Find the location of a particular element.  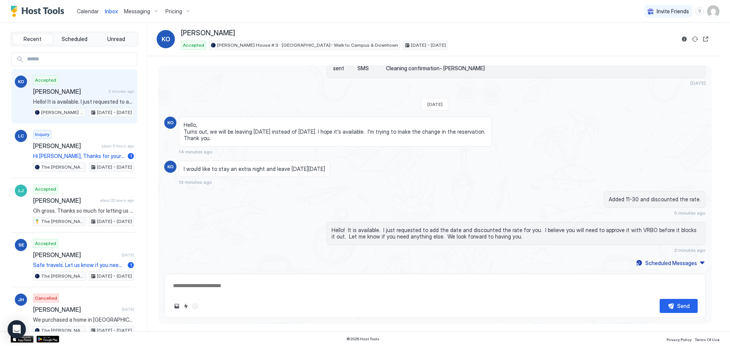

div: User profile is located at coordinates (713, 11).